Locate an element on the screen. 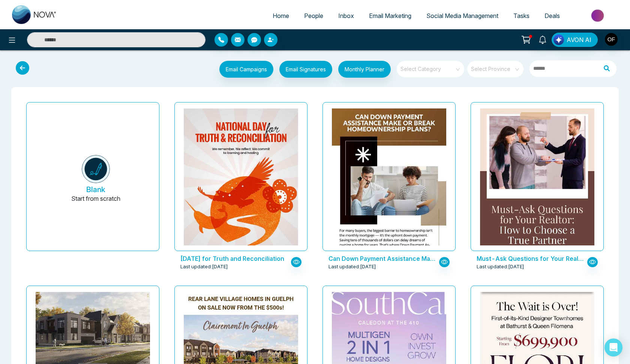  span: Deals is located at coordinates (552, 16).